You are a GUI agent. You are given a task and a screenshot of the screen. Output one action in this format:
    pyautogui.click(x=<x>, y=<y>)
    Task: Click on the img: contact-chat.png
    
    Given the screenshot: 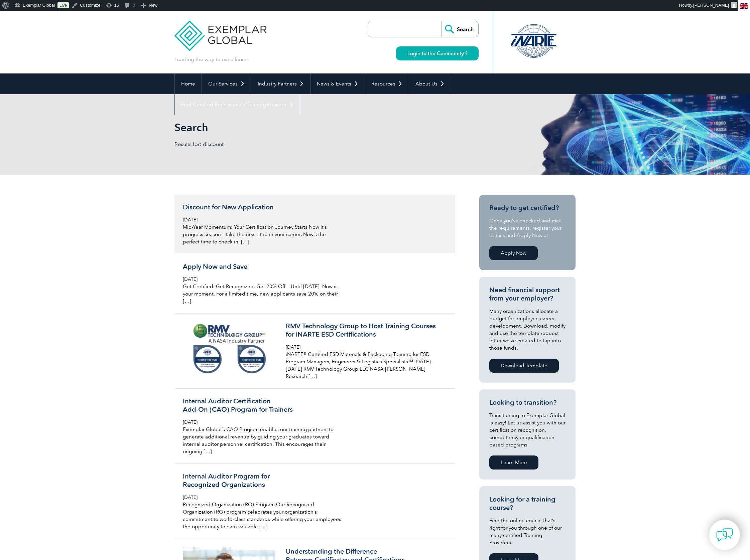 What is the action you would take?
    pyautogui.click(x=725, y=535)
    